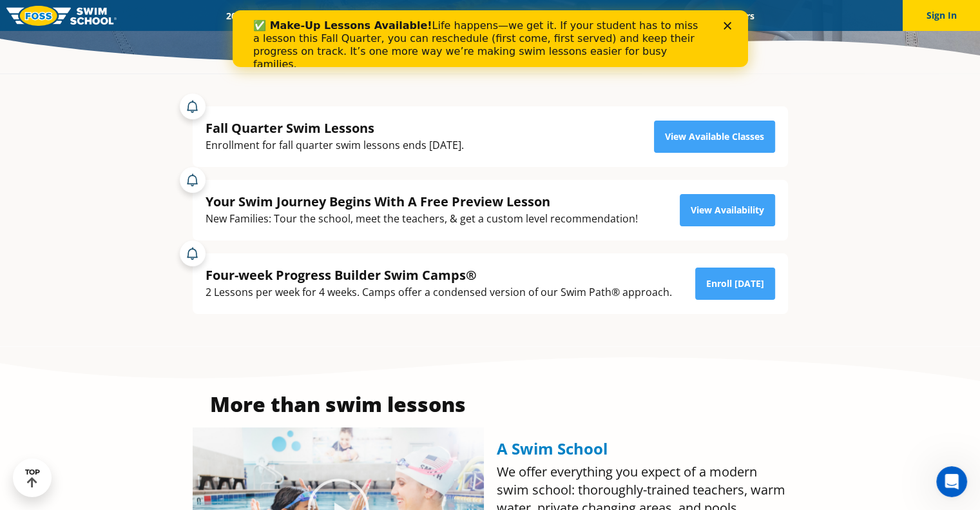 The image size is (980, 510). What do you see at coordinates (499, 15) in the screenshot?
I see `a: About FOSS` at bounding box center [499, 15].